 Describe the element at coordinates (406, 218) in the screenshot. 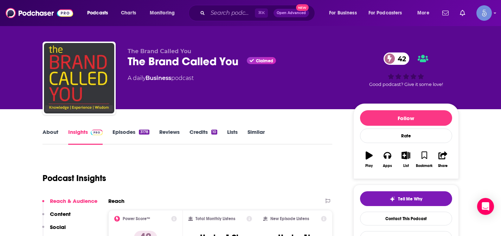

I see `a: Contact This Podcast` at that location.